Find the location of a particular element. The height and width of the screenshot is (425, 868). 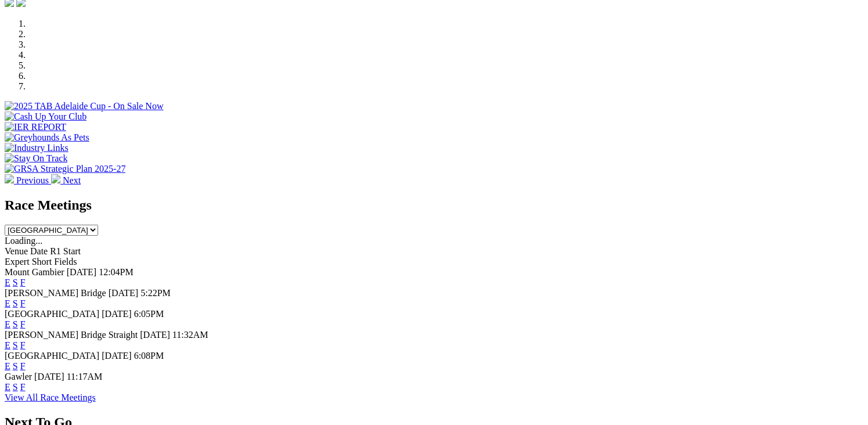

img: GRSA Strategic Plan 2025-27 is located at coordinates (65, 169).